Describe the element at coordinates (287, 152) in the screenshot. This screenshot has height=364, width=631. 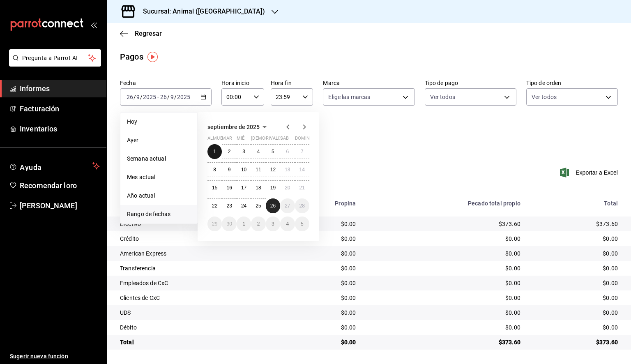
I see `button: 6 de septiembre de 2025` at that location.